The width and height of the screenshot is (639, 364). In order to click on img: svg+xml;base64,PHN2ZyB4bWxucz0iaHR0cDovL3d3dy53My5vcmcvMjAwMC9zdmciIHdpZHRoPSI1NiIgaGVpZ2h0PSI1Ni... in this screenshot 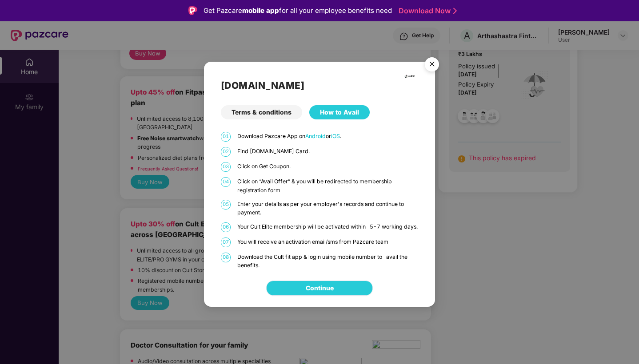, I will do `click(432, 65)`.